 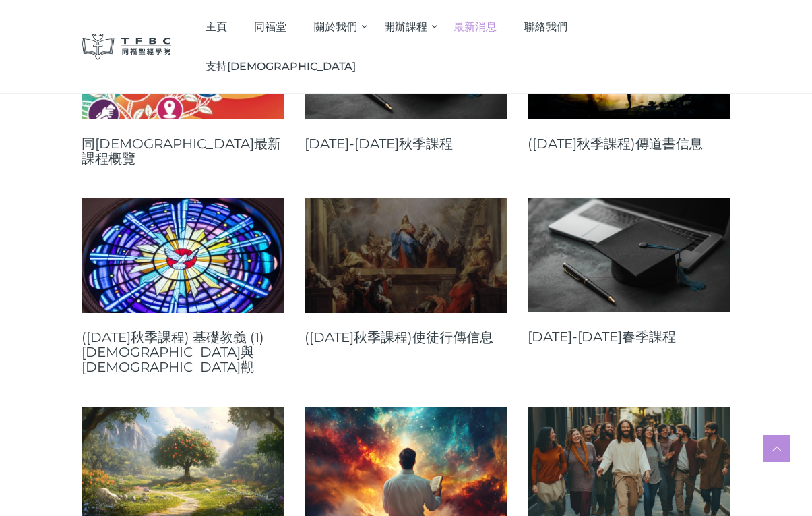 I want to click on a: 最新消息, so click(x=475, y=26).